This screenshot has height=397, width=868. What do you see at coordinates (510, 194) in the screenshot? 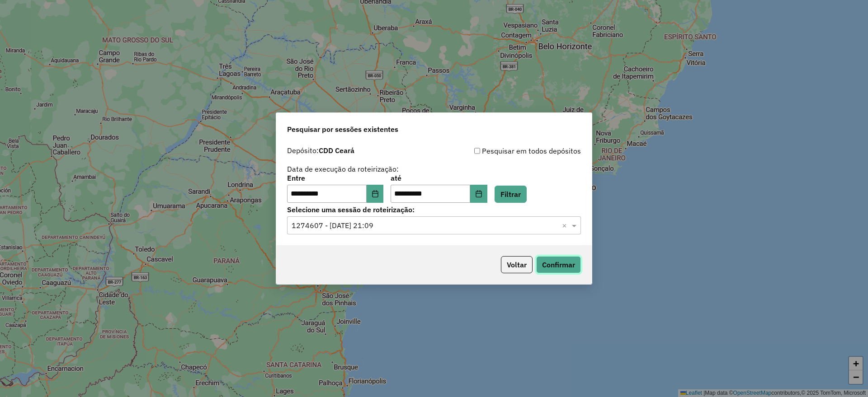
I see `button: Filtrar` at bounding box center [510, 194].